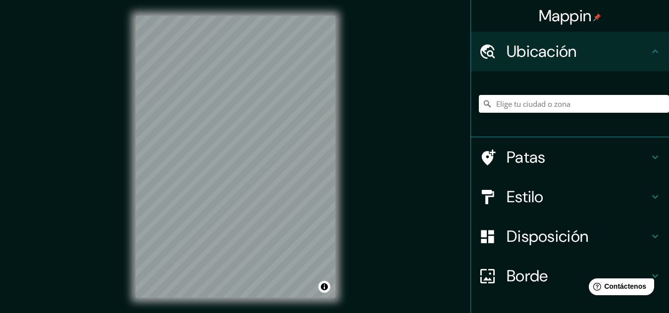 The width and height of the screenshot is (669, 313). Describe the element at coordinates (574, 104) in the screenshot. I see `input: Elige tu ciudad o zona` at that location.